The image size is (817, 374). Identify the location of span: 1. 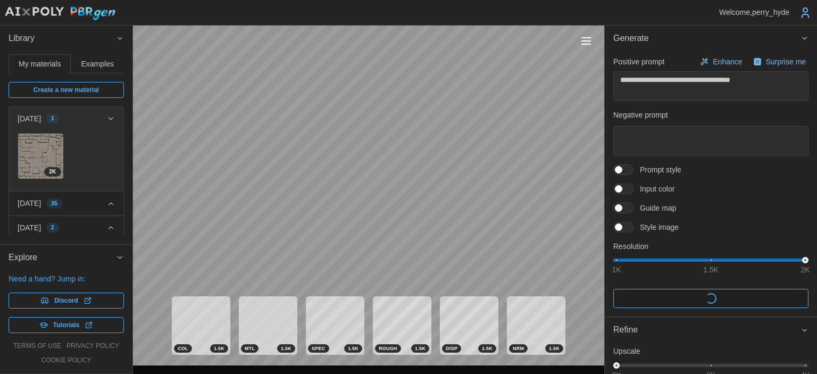
(53, 119).